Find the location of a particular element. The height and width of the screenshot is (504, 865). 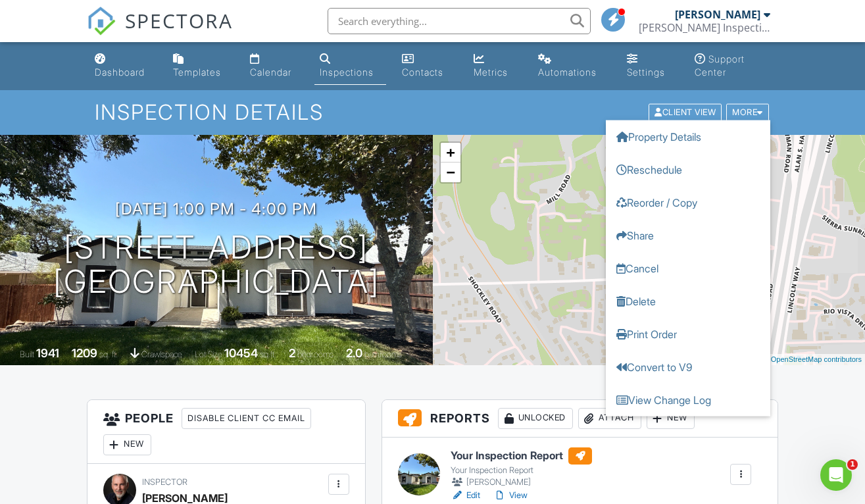

div: Automations is located at coordinates (567, 72).